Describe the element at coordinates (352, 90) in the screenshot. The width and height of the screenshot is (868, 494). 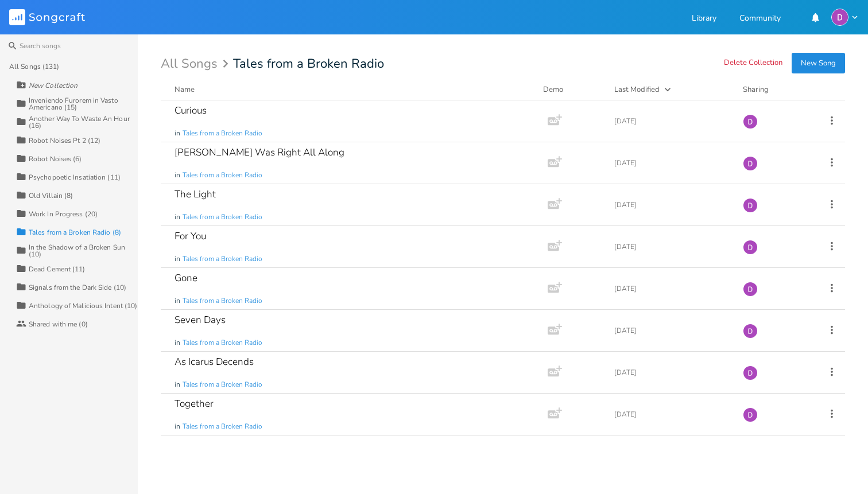
I see `button: Name` at that location.